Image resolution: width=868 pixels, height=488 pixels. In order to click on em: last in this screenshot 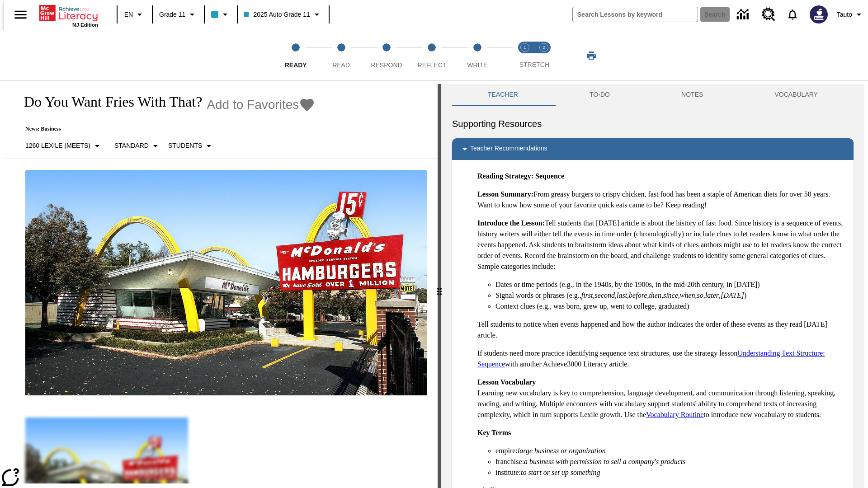, I will do `click(622, 295)`.